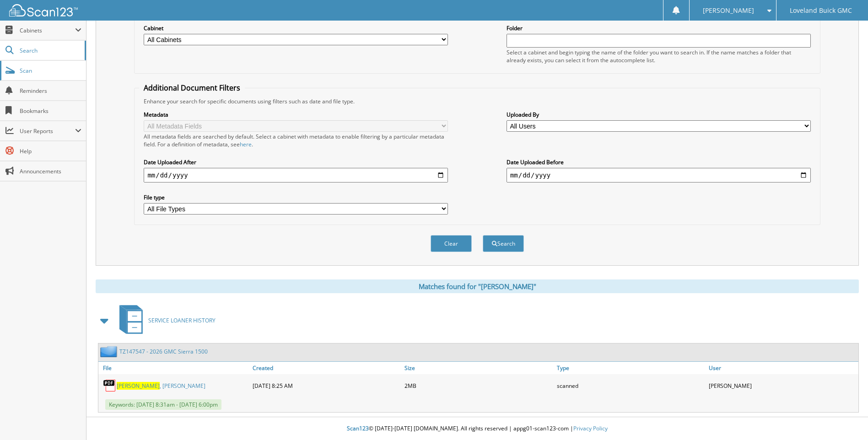 The image size is (868, 440). What do you see at coordinates (50, 151) in the screenshot?
I see `span: Help` at bounding box center [50, 151].